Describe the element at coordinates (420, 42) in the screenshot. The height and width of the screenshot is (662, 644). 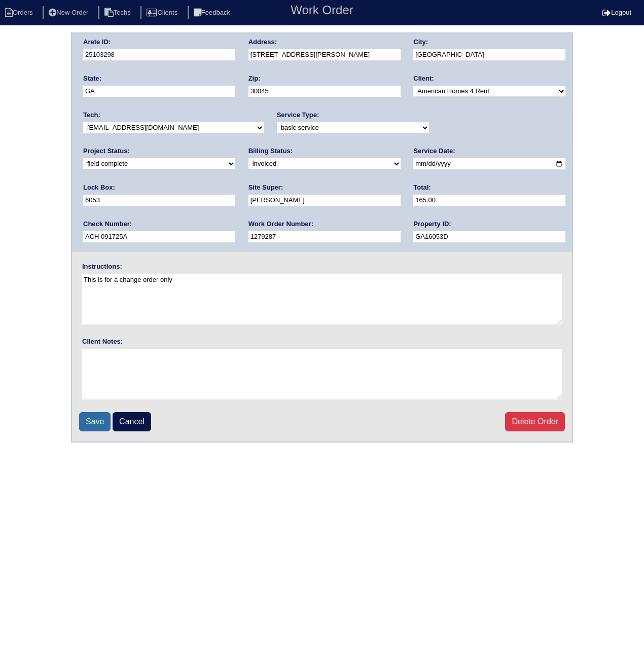
I see `label: City:` at that location.